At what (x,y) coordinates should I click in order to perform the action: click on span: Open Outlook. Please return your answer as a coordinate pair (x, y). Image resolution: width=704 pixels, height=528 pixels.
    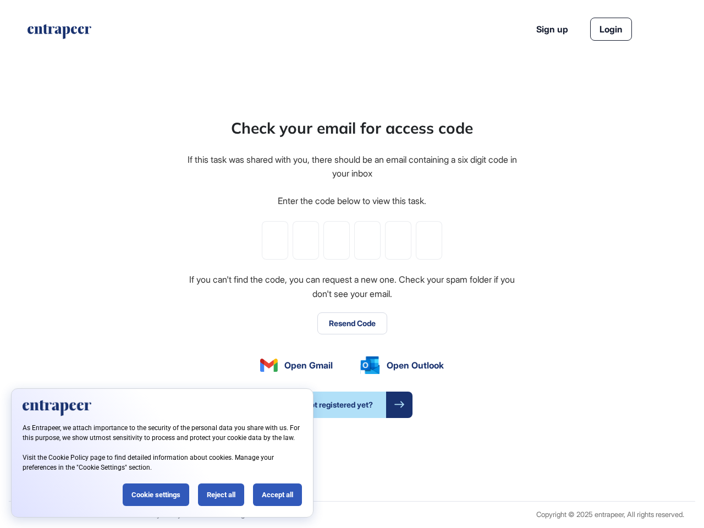
    Looking at the image, I should click on (415, 365).